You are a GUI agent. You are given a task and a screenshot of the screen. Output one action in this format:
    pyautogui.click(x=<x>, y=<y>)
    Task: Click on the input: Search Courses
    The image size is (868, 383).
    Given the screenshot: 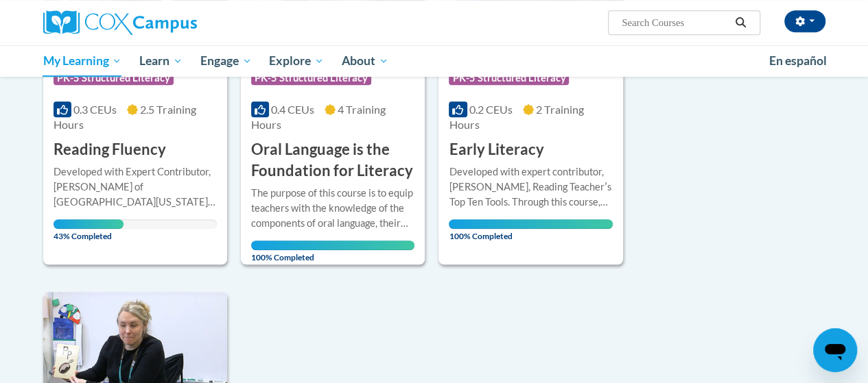 What is the action you would take?
    pyautogui.click(x=675, y=23)
    